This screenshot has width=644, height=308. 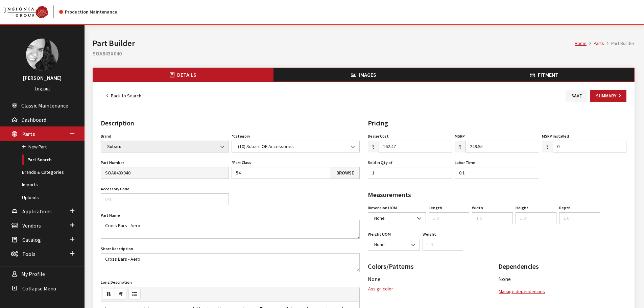 I want to click on li: Part Builder, so click(x=619, y=43).